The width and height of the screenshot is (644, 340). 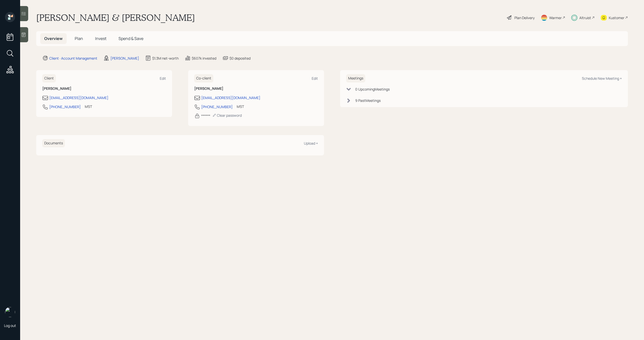 I want to click on div: $1.3M net-worth, so click(x=165, y=58).